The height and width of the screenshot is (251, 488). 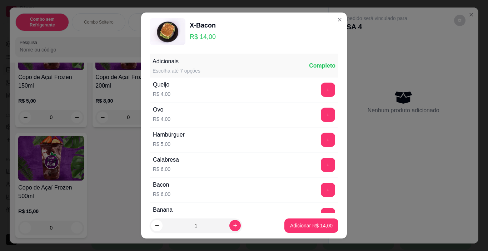 What do you see at coordinates (161, 185) in the screenshot?
I see `div: Bacon` at bounding box center [161, 185].